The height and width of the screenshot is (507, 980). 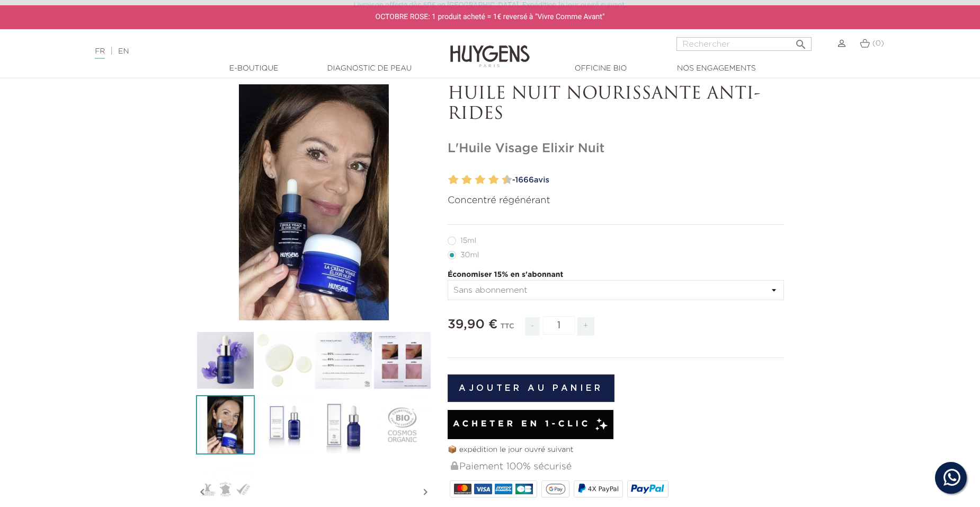 I want to click on label: 5, so click(x=475, y=180).